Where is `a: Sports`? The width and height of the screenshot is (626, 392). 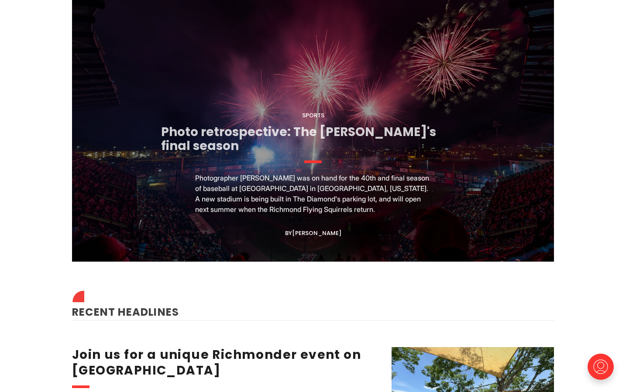 a: Sports is located at coordinates (313, 115).